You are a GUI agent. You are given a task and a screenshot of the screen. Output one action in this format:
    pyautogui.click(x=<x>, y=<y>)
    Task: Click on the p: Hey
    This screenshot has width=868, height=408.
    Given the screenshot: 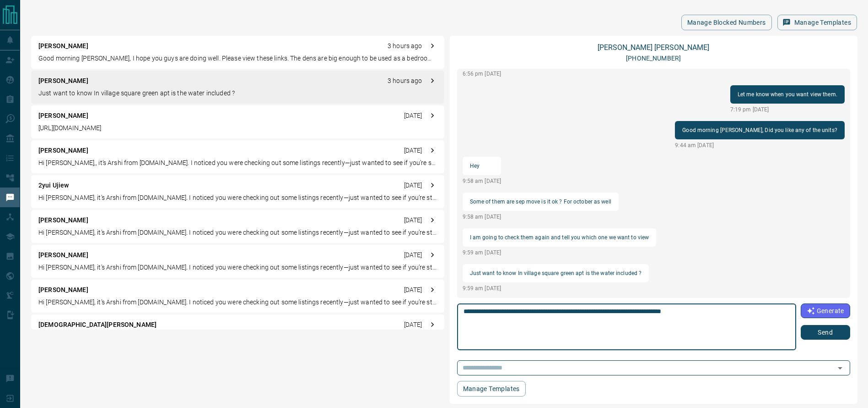 What is the action you would take?
    pyautogui.click(x=482, y=165)
    